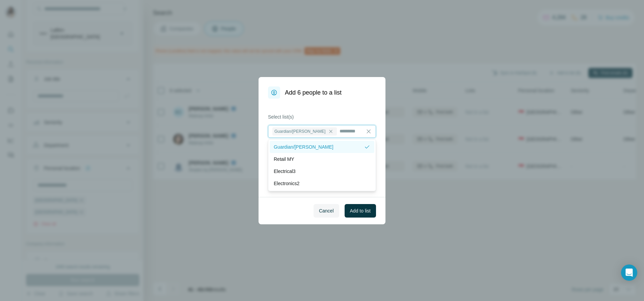 The image size is (644, 301). What do you see at coordinates (313, 92) in the screenshot?
I see `h1: Add 6 people to a list` at bounding box center [313, 92].